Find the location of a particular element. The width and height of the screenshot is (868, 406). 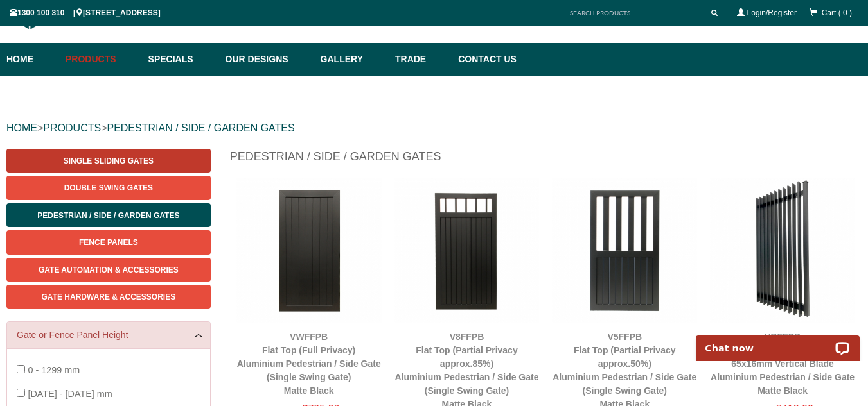

a: Pedestrian / Side / Garden Gates is located at coordinates (109, 215).